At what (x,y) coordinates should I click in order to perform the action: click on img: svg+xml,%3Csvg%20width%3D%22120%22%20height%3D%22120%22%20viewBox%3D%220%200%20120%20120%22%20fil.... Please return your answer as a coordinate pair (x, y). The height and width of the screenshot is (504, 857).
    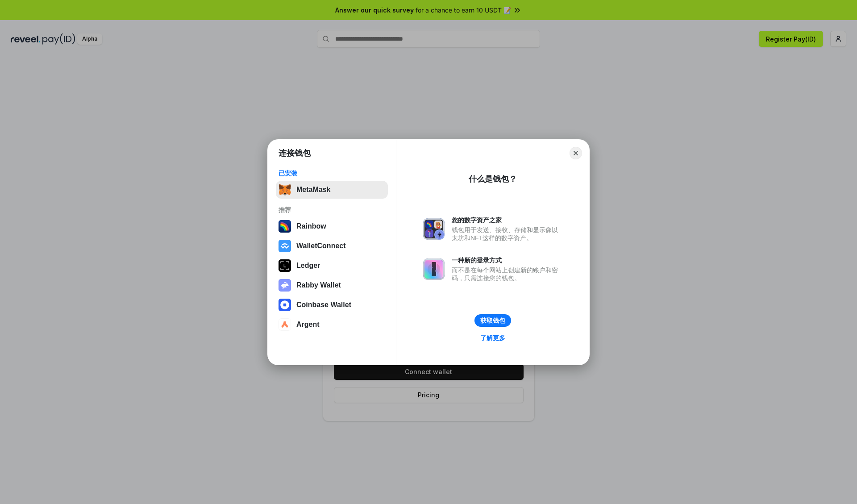
    Looking at the image, I should click on (284, 226).